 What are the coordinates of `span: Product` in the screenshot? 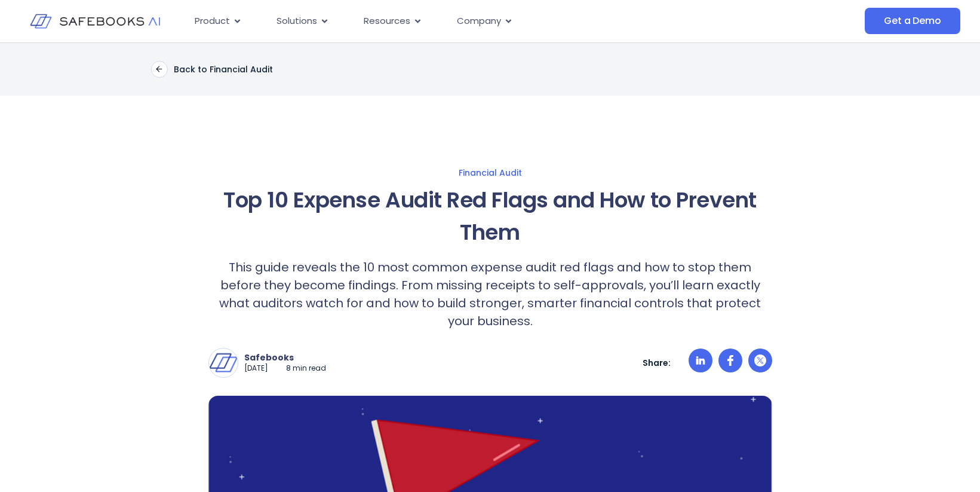 It's located at (212, 21).